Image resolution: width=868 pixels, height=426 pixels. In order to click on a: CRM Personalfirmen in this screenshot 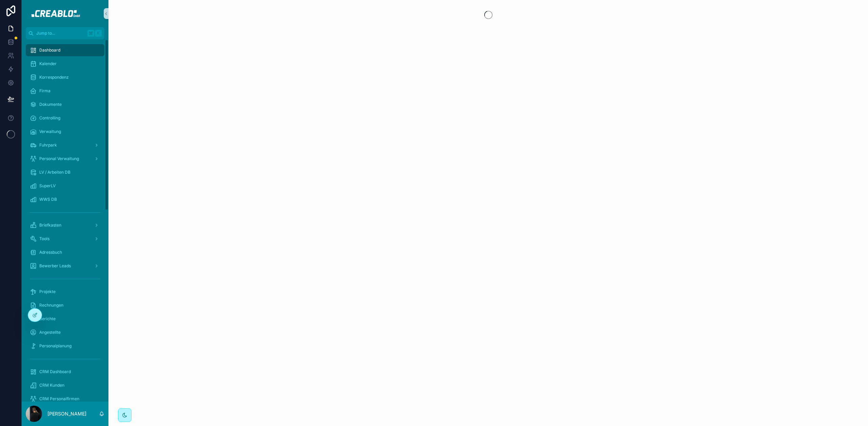, I will do `click(65, 399)`.